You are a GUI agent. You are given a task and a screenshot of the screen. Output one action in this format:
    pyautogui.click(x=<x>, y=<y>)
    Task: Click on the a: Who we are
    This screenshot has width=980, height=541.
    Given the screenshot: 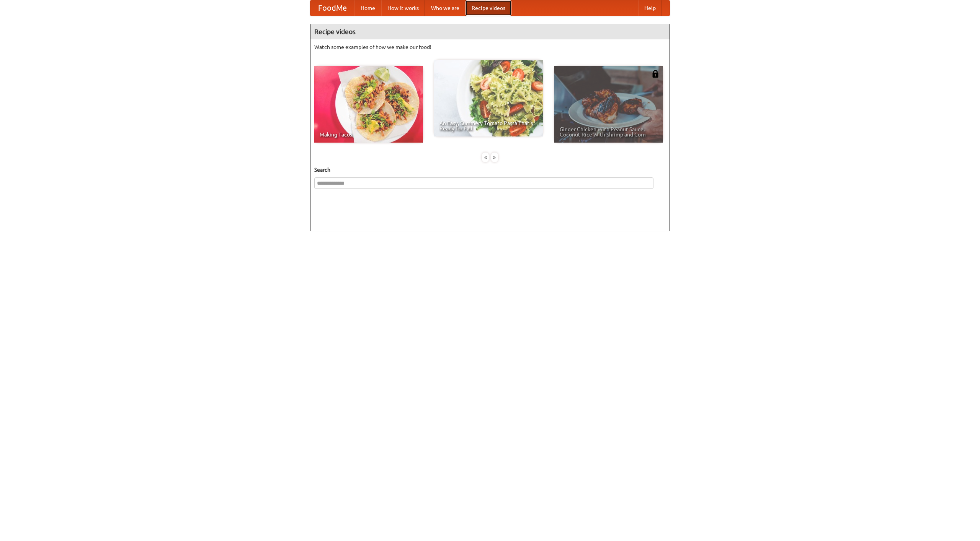 What is the action you would take?
    pyautogui.click(x=445, y=8)
    